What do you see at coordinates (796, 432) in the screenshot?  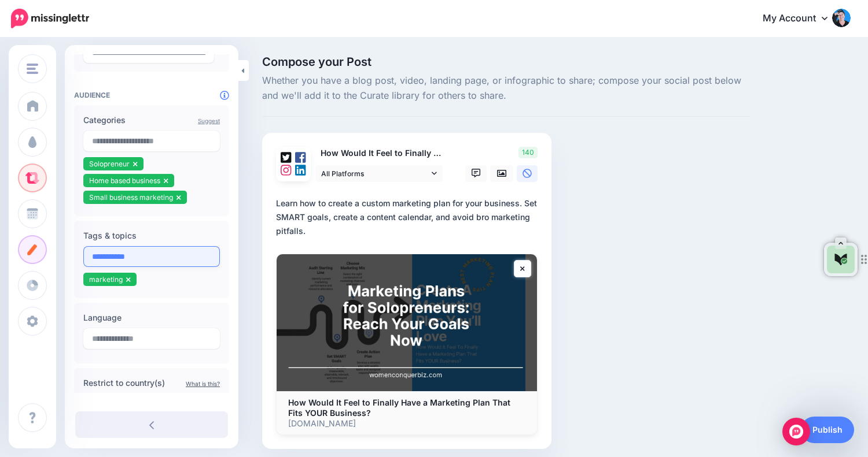 I see `div: Open Intercom Messenger` at bounding box center [796, 432].